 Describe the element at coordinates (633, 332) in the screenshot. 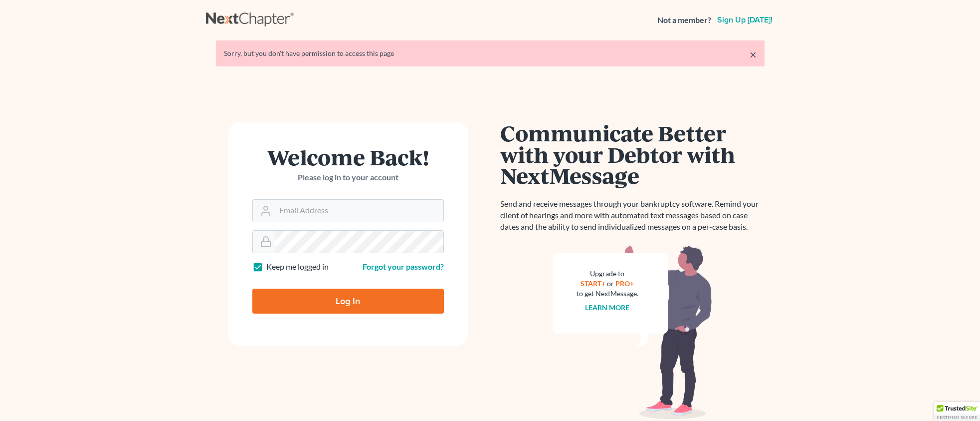

I see `img: nextmessage_bg-59042aed3d76b12b5cd301f8e5b87938c9018125f34e5fa2b7a6b67550977c72.svg` at that location.